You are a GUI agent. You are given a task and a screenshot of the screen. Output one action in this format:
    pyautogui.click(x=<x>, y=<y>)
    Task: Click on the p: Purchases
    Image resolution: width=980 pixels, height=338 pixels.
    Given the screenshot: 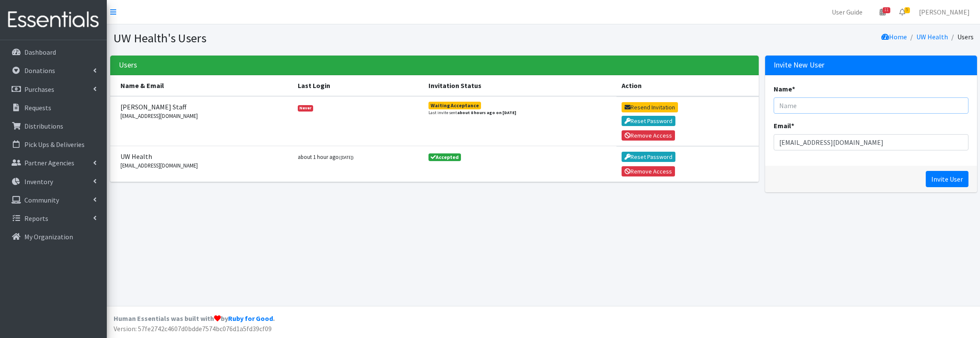 What is the action you would take?
    pyautogui.click(x=39, y=89)
    